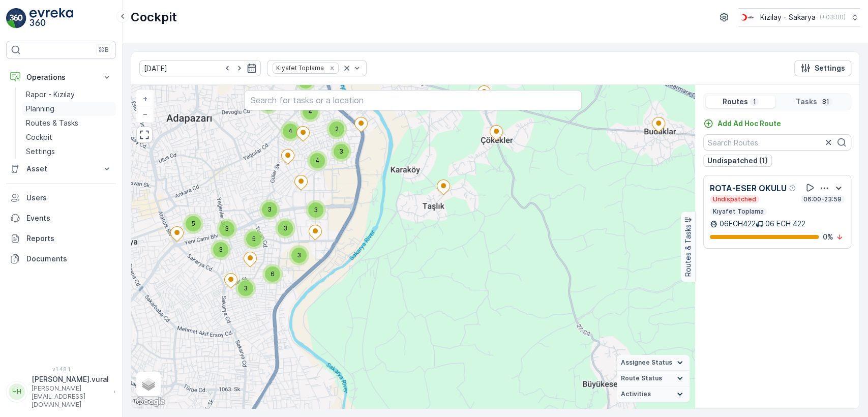 The height and width of the screenshot is (417, 868). Describe the element at coordinates (69, 238) in the screenshot. I see `p: Reports` at that location.